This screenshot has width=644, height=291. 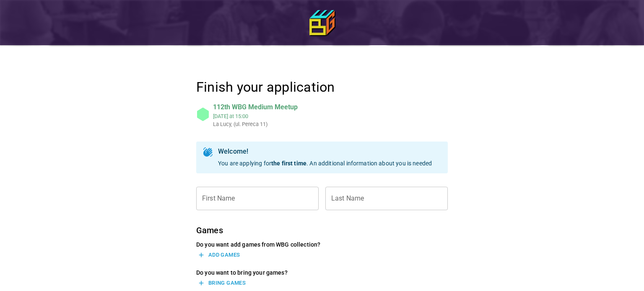 What do you see at coordinates (322, 244) in the screenshot?
I see `p: Do you want add games from WBG collection?` at bounding box center [322, 244].